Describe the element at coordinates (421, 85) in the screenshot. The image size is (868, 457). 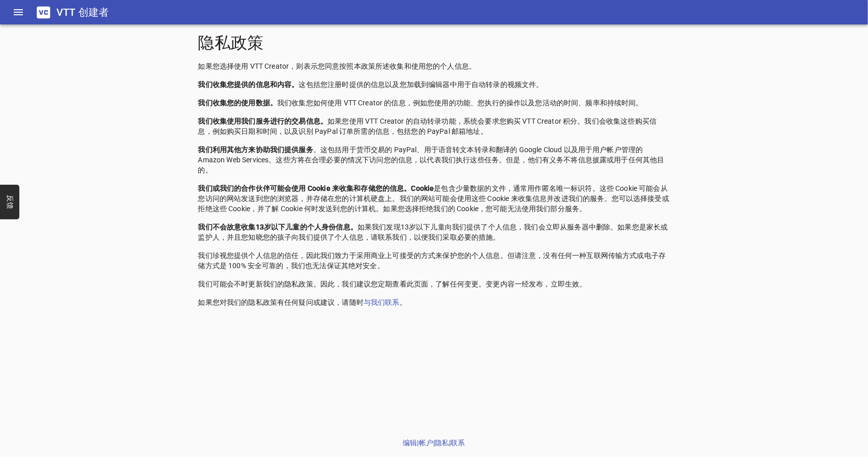
I see `font: 这包括您注册时提供的信息以及您加载到编辑器中用于自动转录的视频文件。` at that location.